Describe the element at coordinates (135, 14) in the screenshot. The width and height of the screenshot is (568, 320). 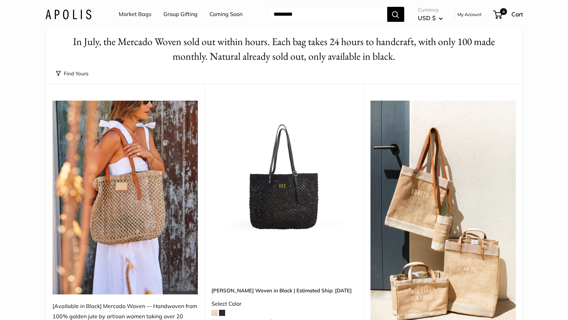
I see `a: Market Bags` at that location.